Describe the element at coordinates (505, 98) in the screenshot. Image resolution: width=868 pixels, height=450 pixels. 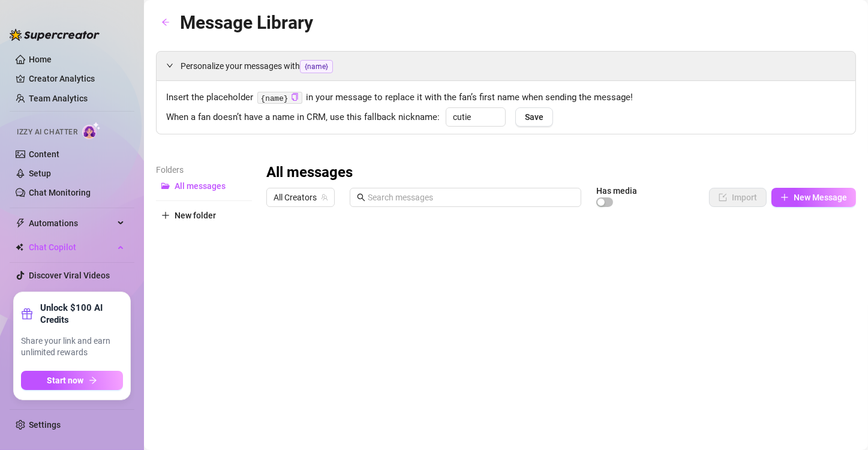
I see `span: Insert the placeholder in your message to replace it with the fan’s first name when sending the m...` at that location.